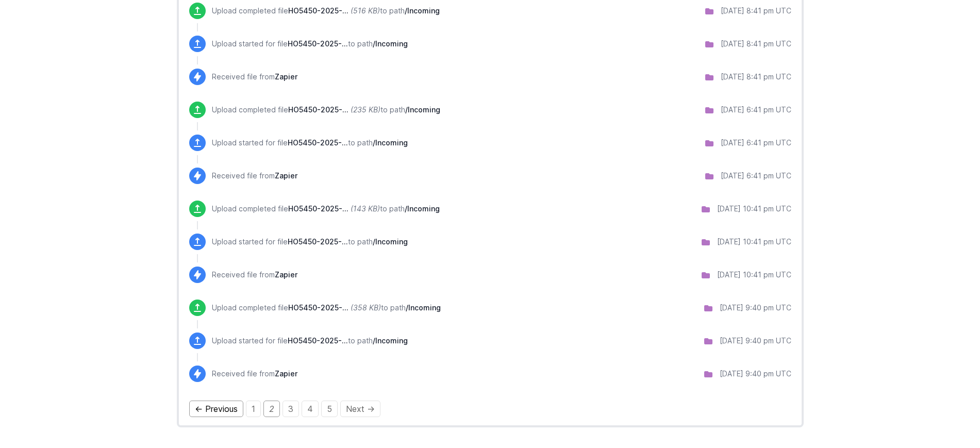  Describe the element at coordinates (361, 409) in the screenshot. I see `a: Next page` at that location.